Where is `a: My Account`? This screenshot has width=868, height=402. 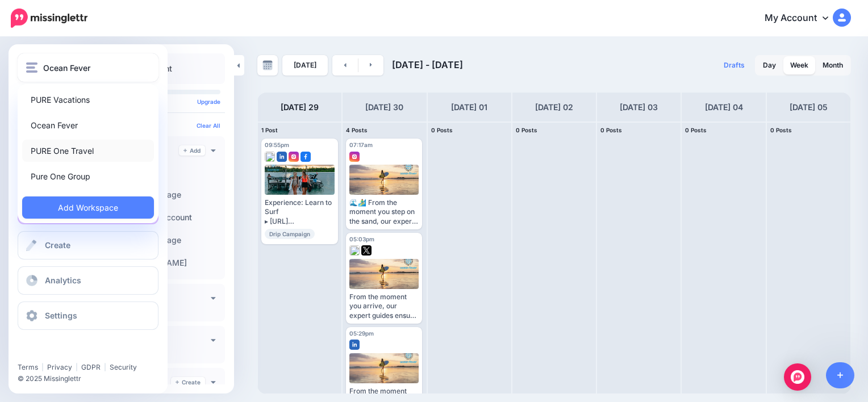 a: My Account is located at coordinates (802, 18).